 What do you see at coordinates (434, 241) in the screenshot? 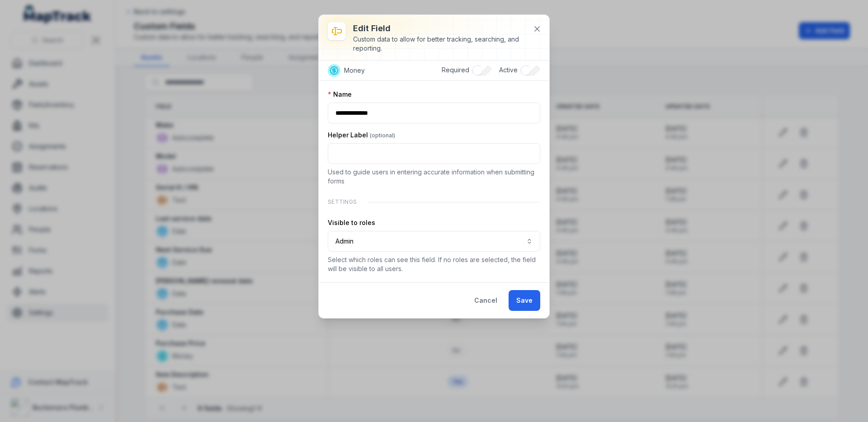
I see `button: Admin` at bounding box center [434, 241].